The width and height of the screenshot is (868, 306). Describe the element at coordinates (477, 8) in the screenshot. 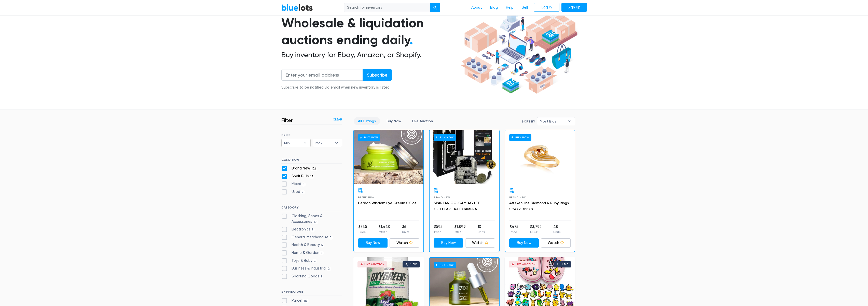

I see `a: About` at that location.